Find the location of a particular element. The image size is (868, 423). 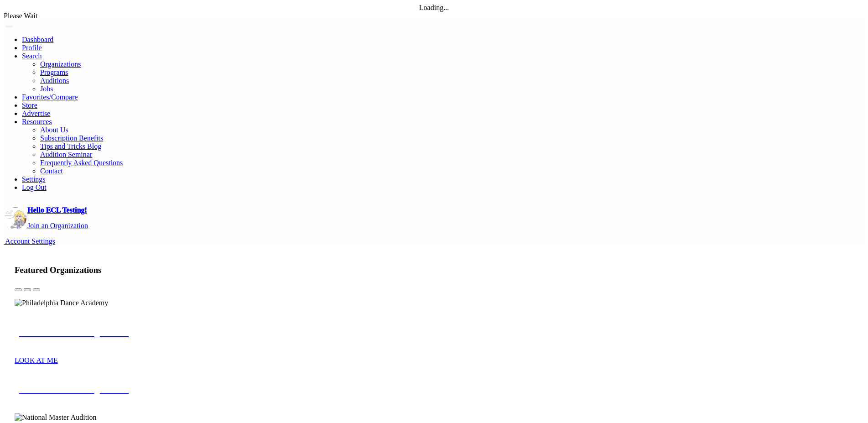

a: Search is located at coordinates (32, 55).